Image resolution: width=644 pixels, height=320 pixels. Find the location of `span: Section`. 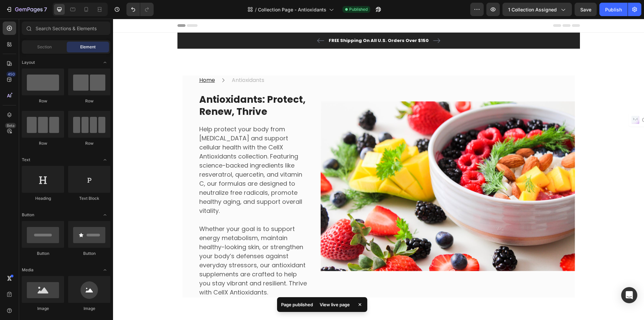

span: Section is located at coordinates (44, 47).